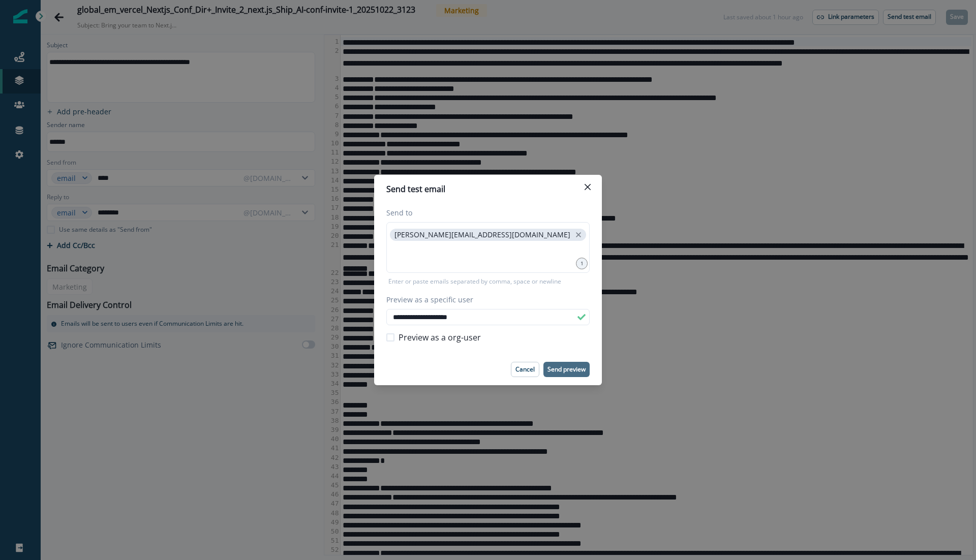 The width and height of the screenshot is (976, 560). Describe the element at coordinates (416, 189) in the screenshot. I see `p: Send test email` at that location.